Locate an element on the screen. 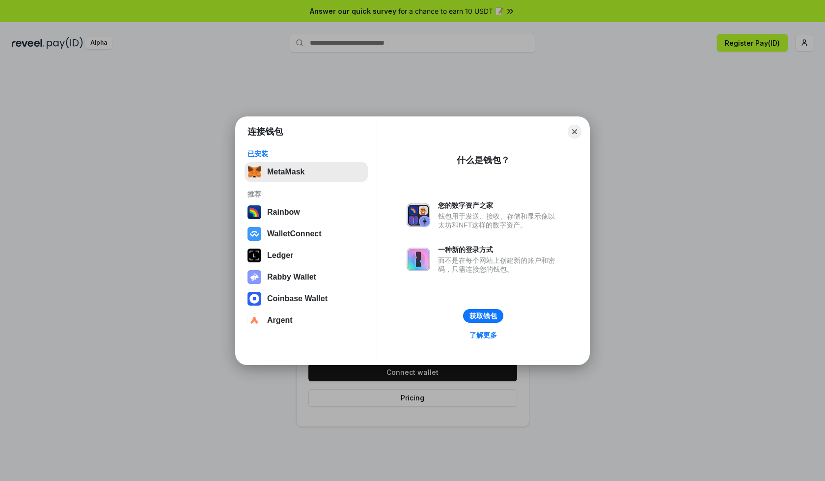 The height and width of the screenshot is (481, 825). div: 什么是钱包？ is located at coordinates (483, 160).